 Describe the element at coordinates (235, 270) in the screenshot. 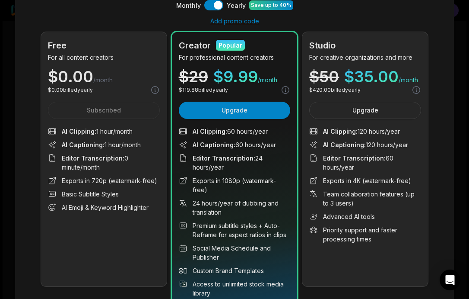

I see `li: Custom Brand Templates` at that location.